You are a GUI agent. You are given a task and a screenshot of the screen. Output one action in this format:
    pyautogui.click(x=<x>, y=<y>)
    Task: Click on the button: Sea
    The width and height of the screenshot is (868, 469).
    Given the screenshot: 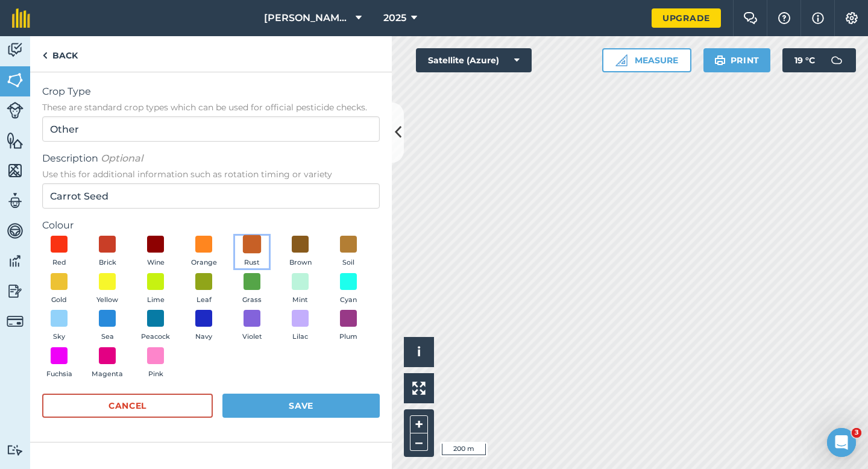 What is the action you would take?
    pyautogui.click(x=107, y=326)
    